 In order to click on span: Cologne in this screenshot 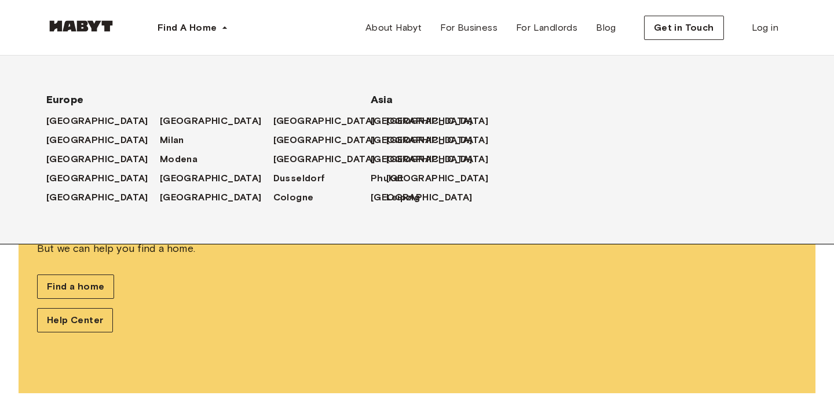, I will do `click(294, 198)`.